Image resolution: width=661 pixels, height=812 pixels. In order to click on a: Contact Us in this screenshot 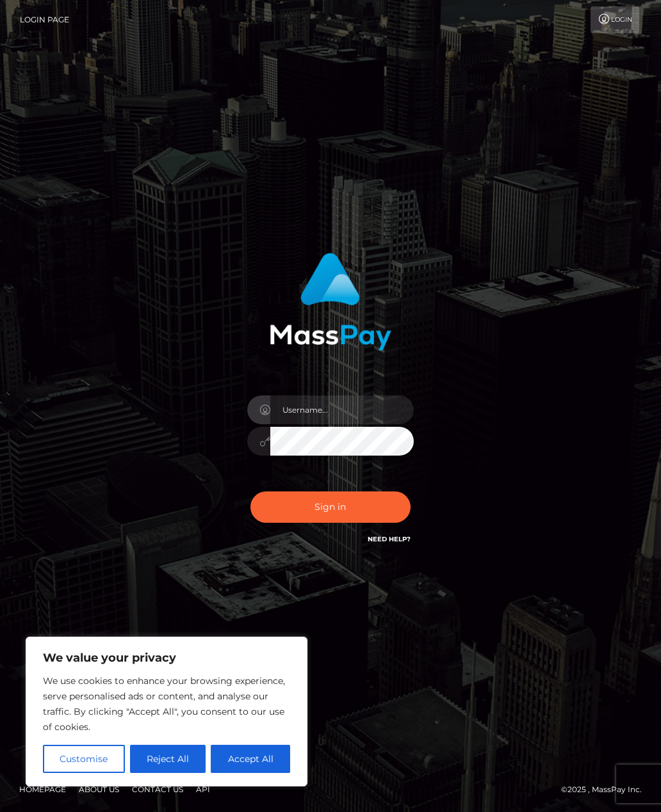, I will do `click(158, 789)`.